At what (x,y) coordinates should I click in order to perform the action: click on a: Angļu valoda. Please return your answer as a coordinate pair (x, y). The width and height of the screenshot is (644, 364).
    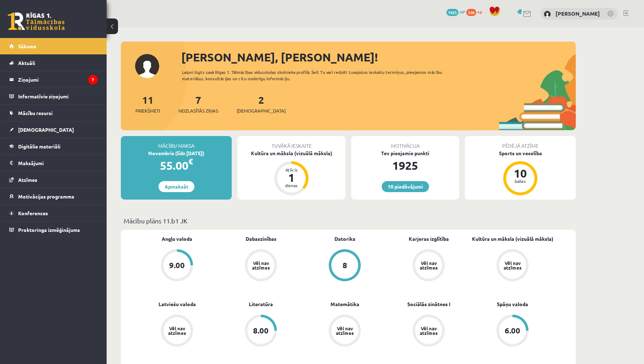
    Looking at the image, I should click on (177, 239).